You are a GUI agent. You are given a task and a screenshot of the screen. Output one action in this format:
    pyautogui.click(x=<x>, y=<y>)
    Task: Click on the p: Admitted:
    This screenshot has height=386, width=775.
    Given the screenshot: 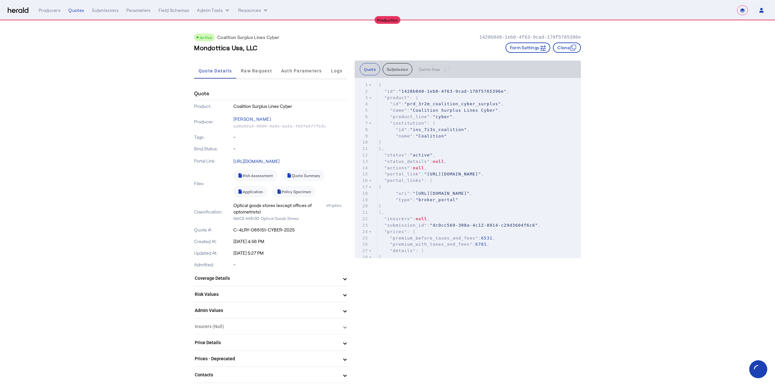 What is the action you would take?
    pyautogui.click(x=213, y=265)
    